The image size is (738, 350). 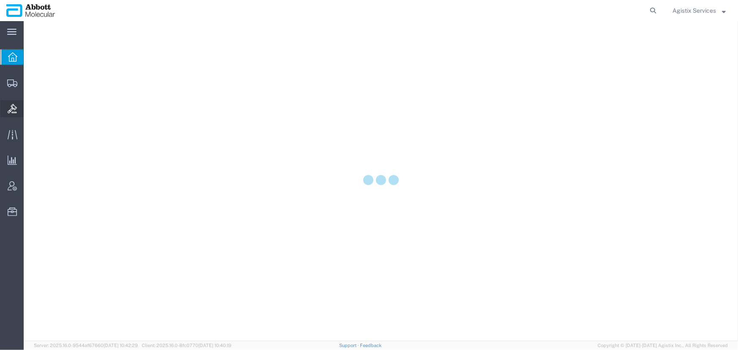 I want to click on span: Server: 2025.16.0-9544af67660, so click(x=86, y=346).